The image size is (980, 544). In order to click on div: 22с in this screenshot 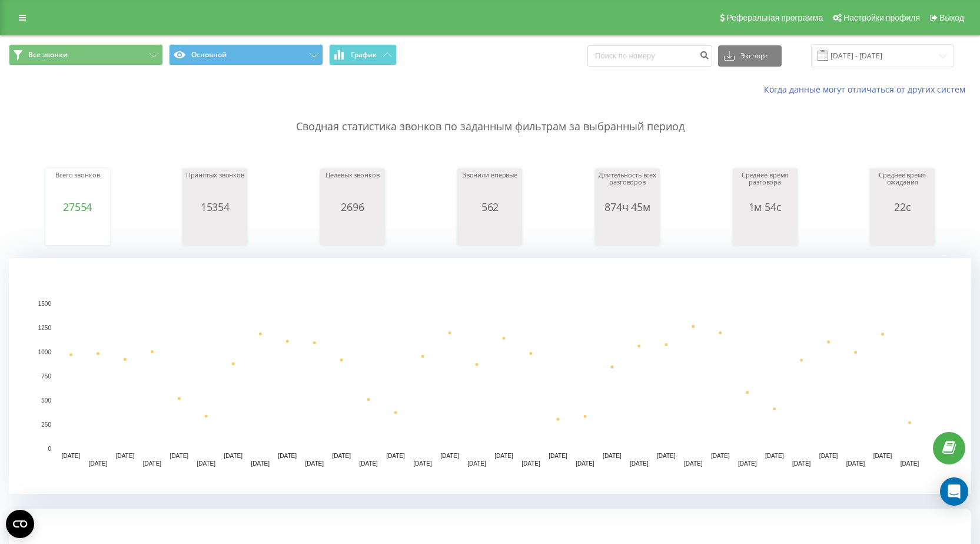, I will do `click(903, 207)`.